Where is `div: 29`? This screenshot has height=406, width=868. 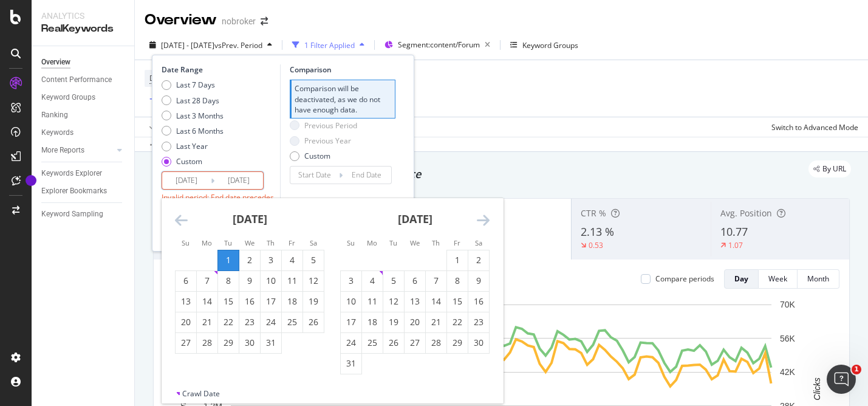
div: 29 is located at coordinates (457, 343).